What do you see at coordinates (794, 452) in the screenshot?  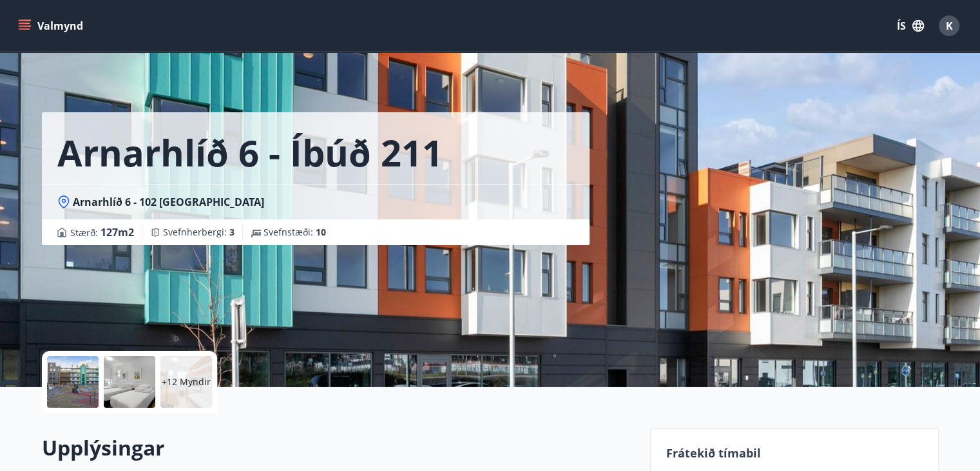 I see `p: Frátekið tímabil` at bounding box center [794, 452].